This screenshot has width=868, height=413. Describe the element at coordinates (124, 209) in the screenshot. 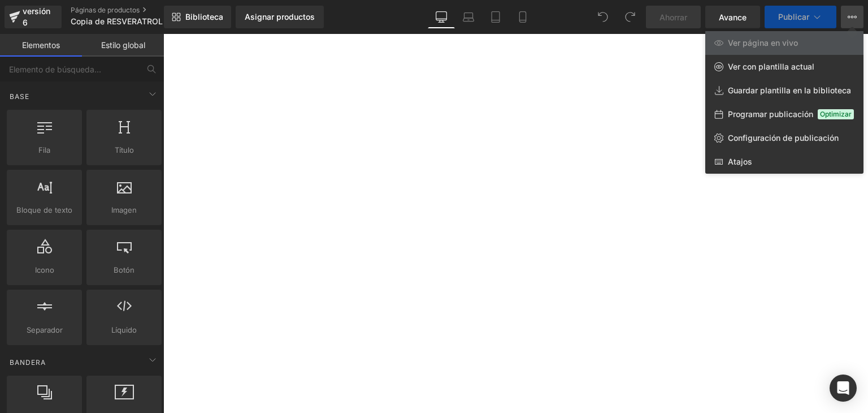

I see `font: Imagen` at that location.